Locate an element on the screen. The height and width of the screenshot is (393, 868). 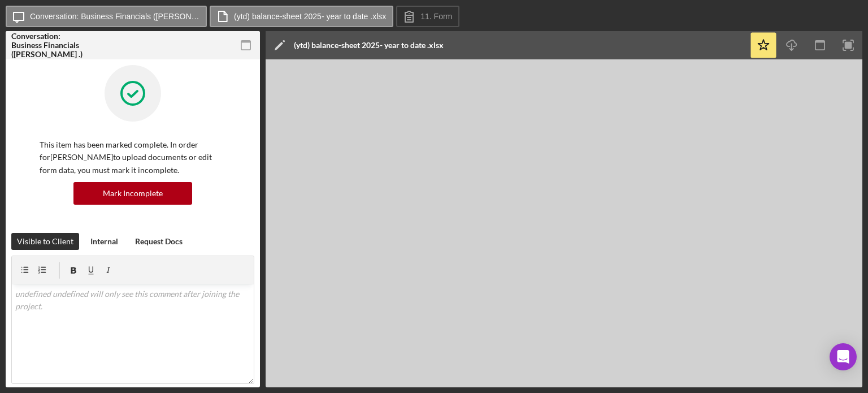
div: Open Intercom Messenger is located at coordinates (843, 356).